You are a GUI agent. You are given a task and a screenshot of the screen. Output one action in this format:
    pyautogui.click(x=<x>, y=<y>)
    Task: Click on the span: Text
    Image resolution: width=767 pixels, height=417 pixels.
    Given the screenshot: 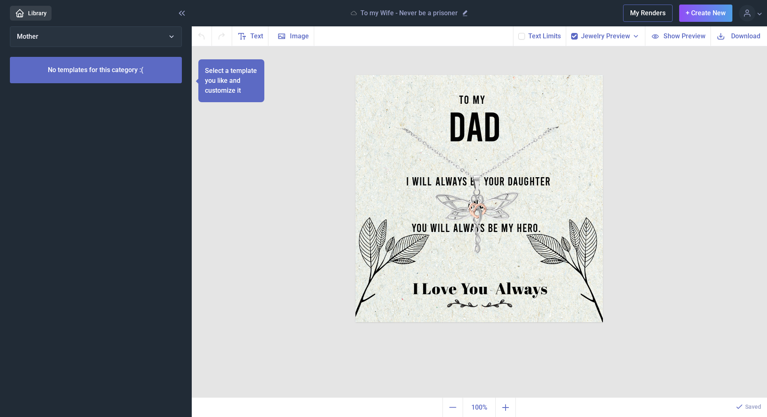 What is the action you would take?
    pyautogui.click(x=256, y=36)
    